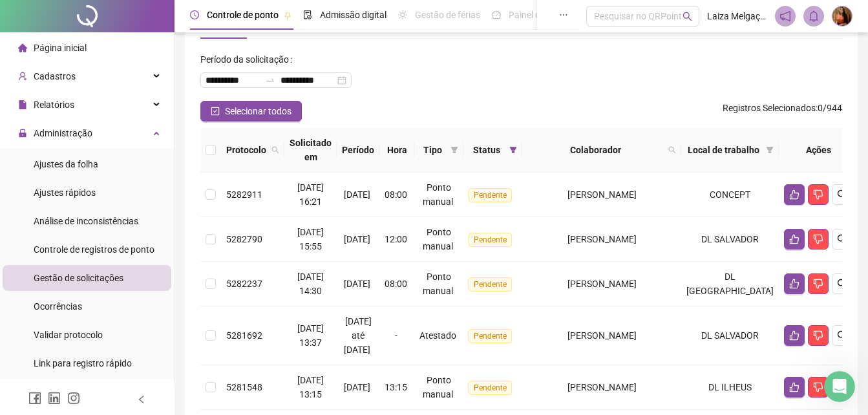 Image resolution: width=868 pixels, height=415 pixels. Describe the element at coordinates (842, 16) in the screenshot. I see `img: 85600` at that location.